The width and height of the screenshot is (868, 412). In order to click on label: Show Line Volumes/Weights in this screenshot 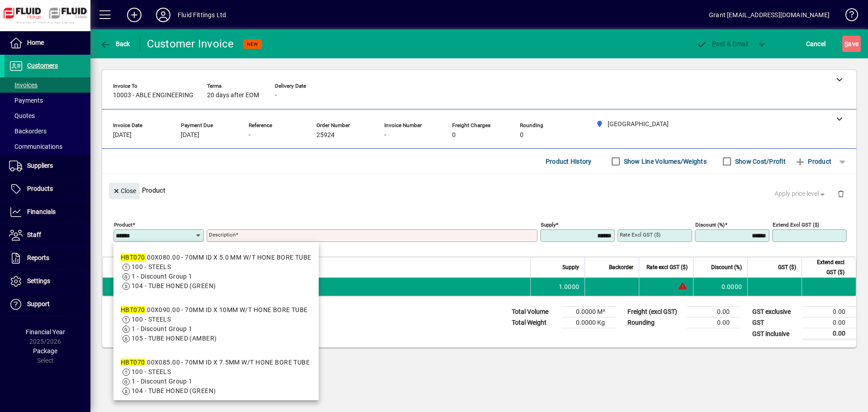, I will do `click(664, 162)`.